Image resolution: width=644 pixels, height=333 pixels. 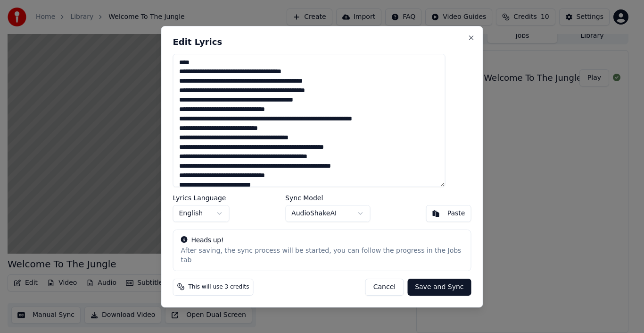 I want to click on button: Save and Sync, so click(x=439, y=286).